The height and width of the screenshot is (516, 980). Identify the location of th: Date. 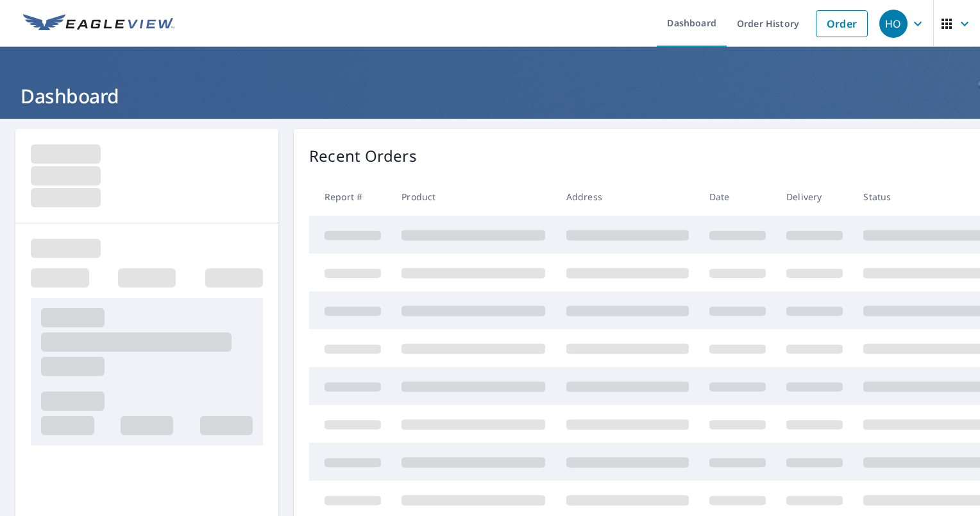
(738, 196).